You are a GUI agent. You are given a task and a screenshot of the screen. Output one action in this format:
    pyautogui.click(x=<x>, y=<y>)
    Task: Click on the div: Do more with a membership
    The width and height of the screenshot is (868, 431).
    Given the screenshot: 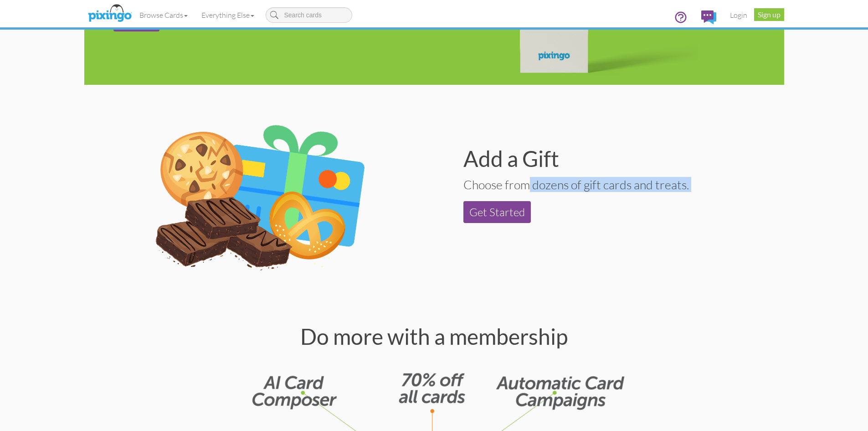 What is the action you would take?
    pyautogui.click(x=434, y=336)
    